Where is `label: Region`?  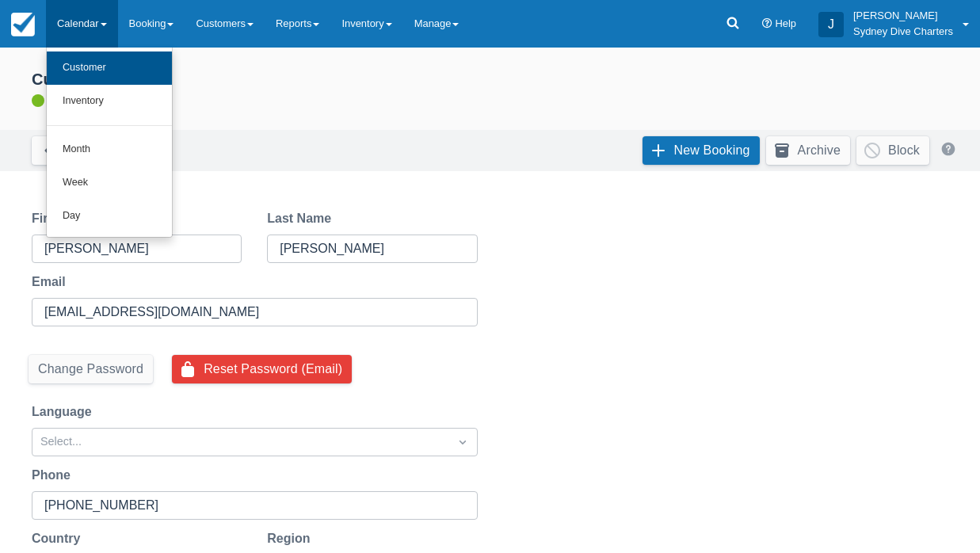 label: Region is located at coordinates (291, 539).